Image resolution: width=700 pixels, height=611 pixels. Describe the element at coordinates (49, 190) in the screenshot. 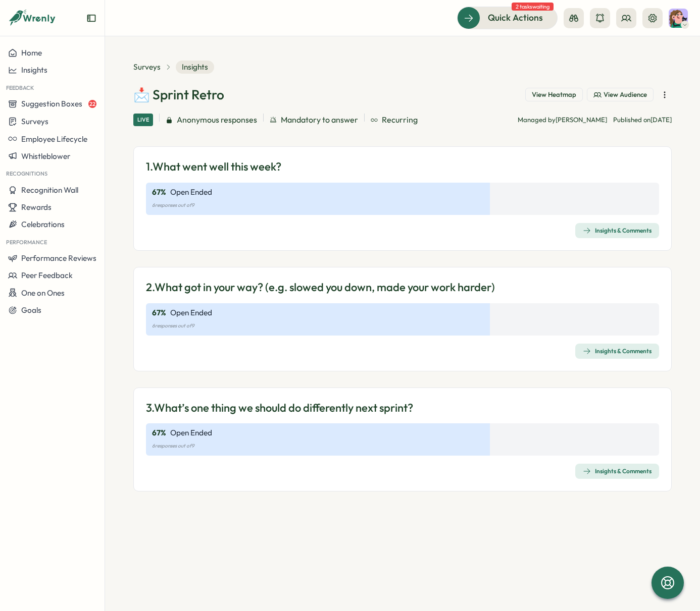

I see `span: Recognition Wall` at that location.